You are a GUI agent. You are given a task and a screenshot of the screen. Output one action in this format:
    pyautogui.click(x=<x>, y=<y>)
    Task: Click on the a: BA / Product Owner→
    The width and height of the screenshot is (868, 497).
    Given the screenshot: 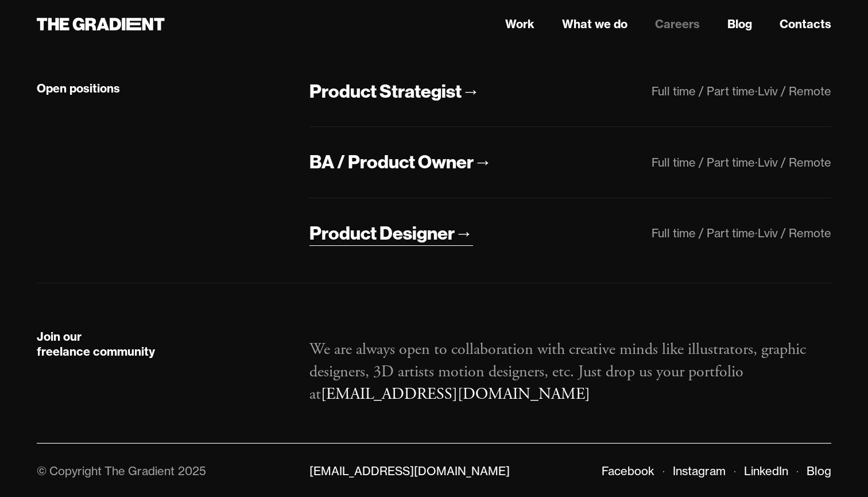 What is the action you would take?
    pyautogui.click(x=400, y=162)
    